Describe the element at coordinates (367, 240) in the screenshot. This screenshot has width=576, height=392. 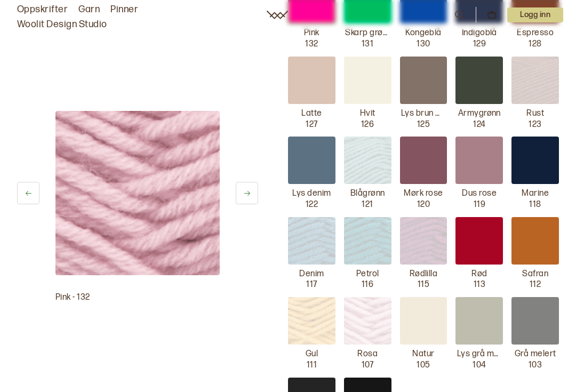
I see `img: Petrol` at that location.